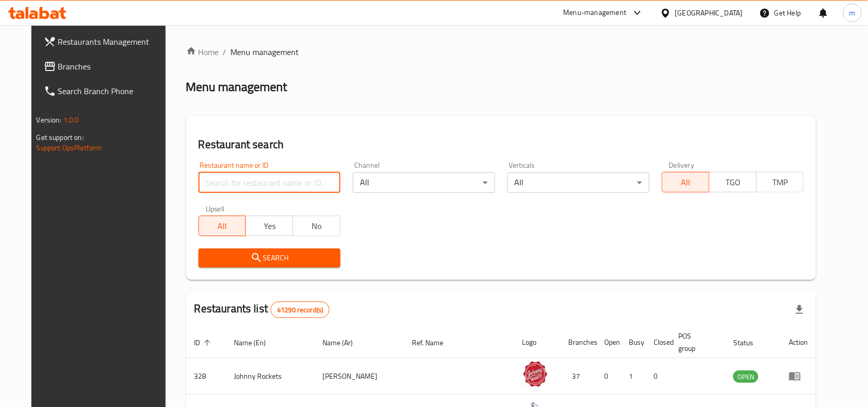 The image size is (868, 407). I want to click on span: Name (En), so click(257, 343).